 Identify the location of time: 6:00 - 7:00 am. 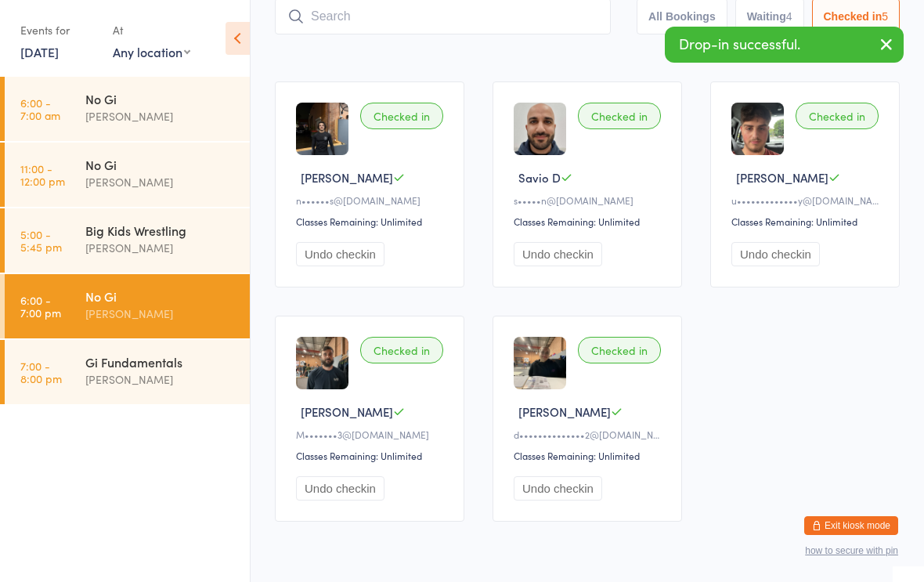
(40, 109).